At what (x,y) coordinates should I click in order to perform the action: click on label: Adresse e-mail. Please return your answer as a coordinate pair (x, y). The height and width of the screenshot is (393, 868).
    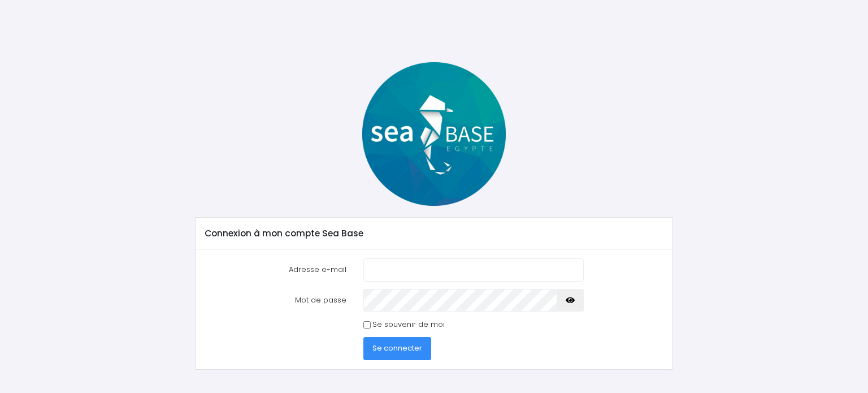
    Looking at the image, I should click on (276, 270).